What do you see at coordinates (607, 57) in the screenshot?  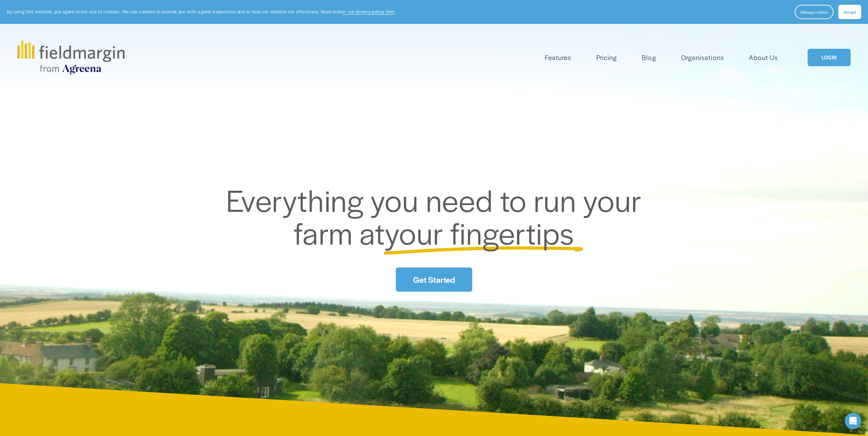 I see `a: Pricing` at bounding box center [607, 57].